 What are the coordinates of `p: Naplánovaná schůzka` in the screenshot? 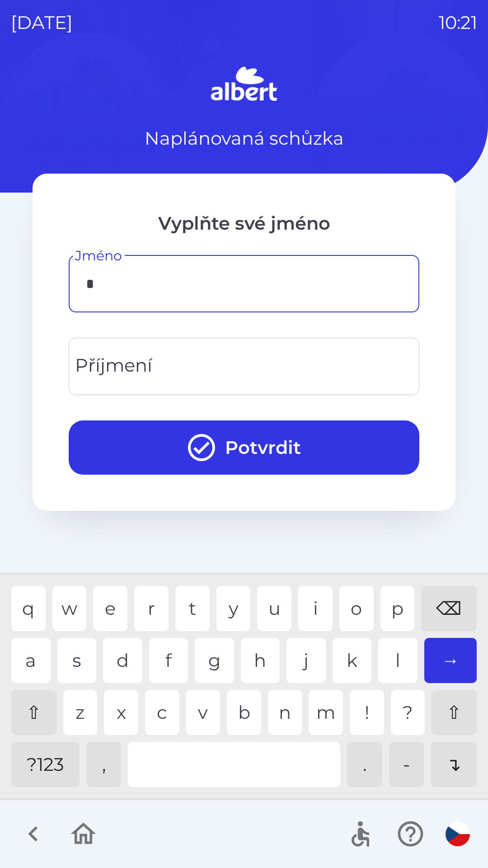 It's located at (244, 138).